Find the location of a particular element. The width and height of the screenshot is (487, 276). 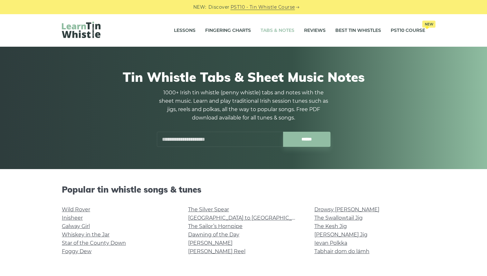

a: The Swallowtail Jig is located at coordinates (338, 218).